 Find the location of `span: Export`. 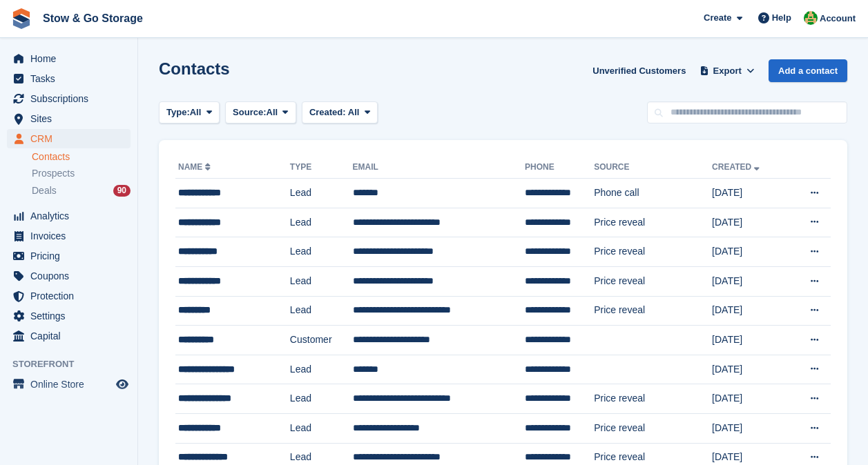

span: Export is located at coordinates (727, 71).